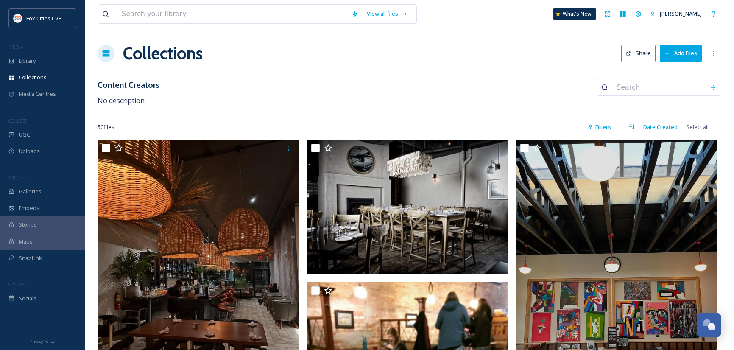  I want to click on span: Maps, so click(25, 241).